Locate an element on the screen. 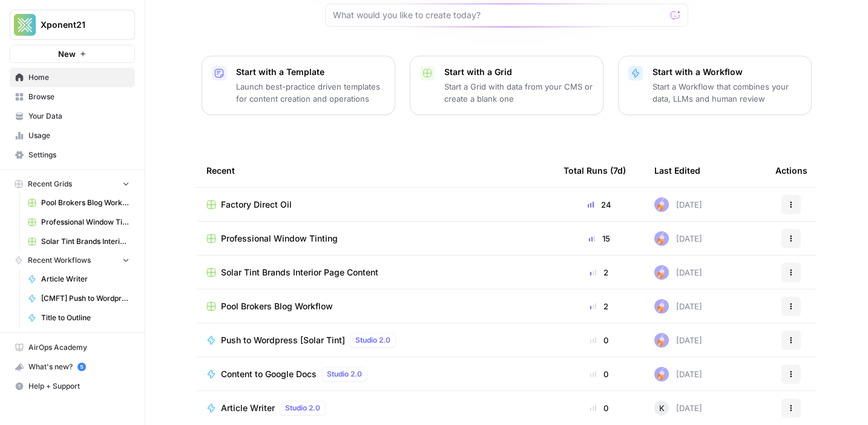 The width and height of the screenshot is (868, 425). a: Settings is located at coordinates (72, 155).